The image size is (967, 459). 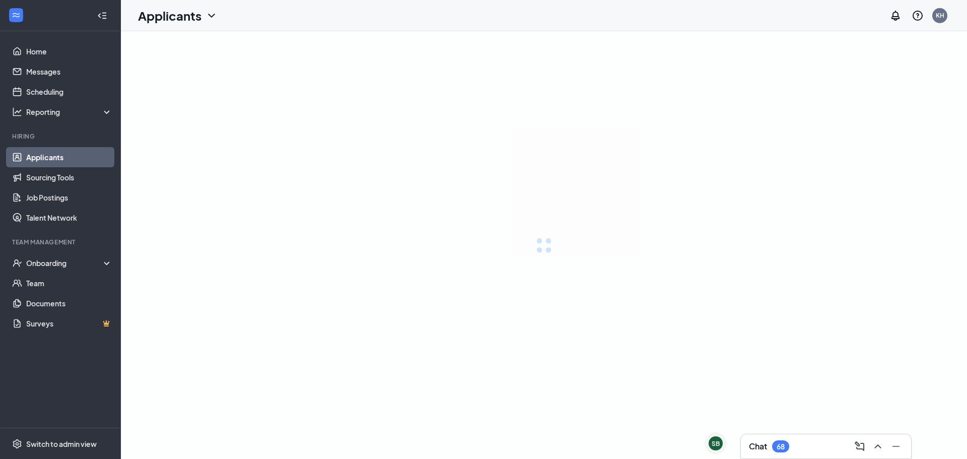 I want to click on div: Team Management, so click(x=61, y=242).